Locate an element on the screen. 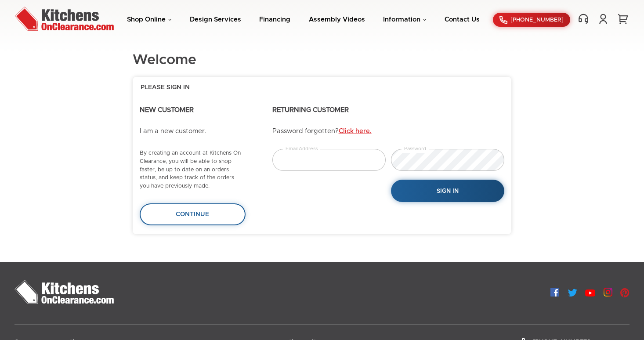  a: Design Services is located at coordinates (215, 19).